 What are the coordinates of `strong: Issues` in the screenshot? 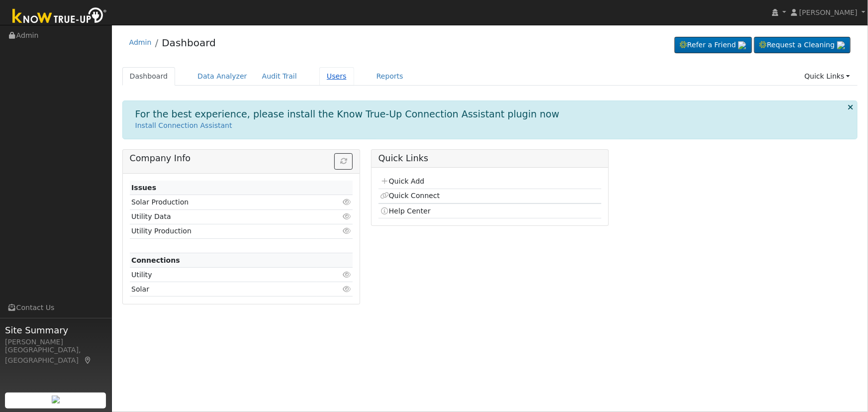 It's located at (144, 188).